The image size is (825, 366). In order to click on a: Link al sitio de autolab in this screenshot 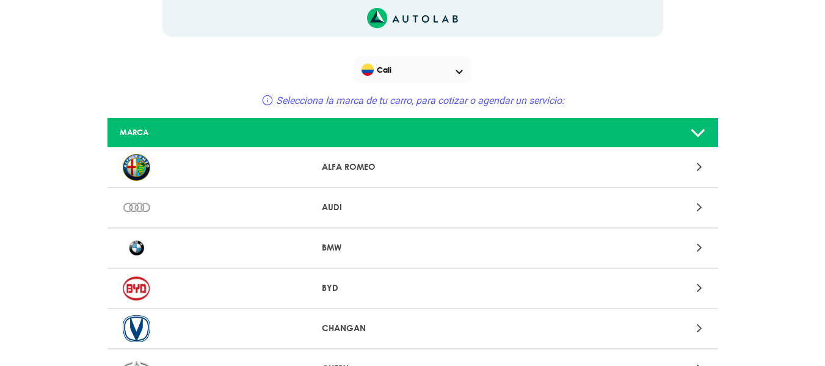, I will do `click(412, 17)`.